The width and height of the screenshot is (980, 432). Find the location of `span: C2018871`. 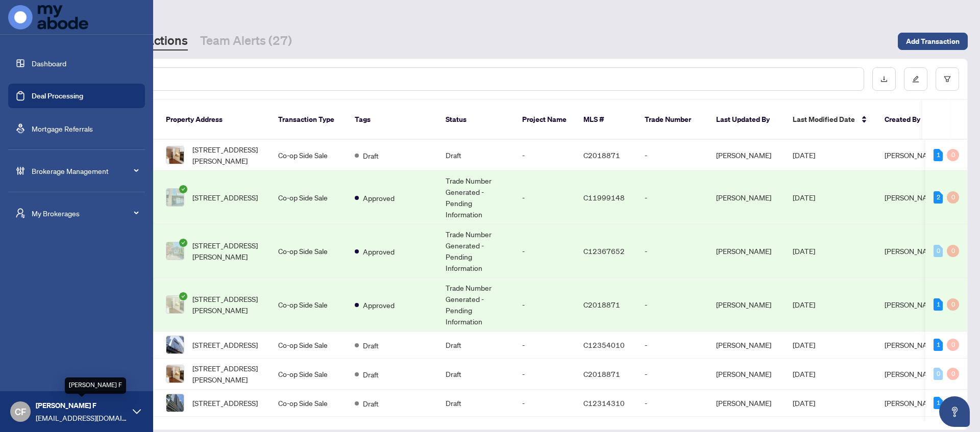

span: C2018871 is located at coordinates (602, 304).